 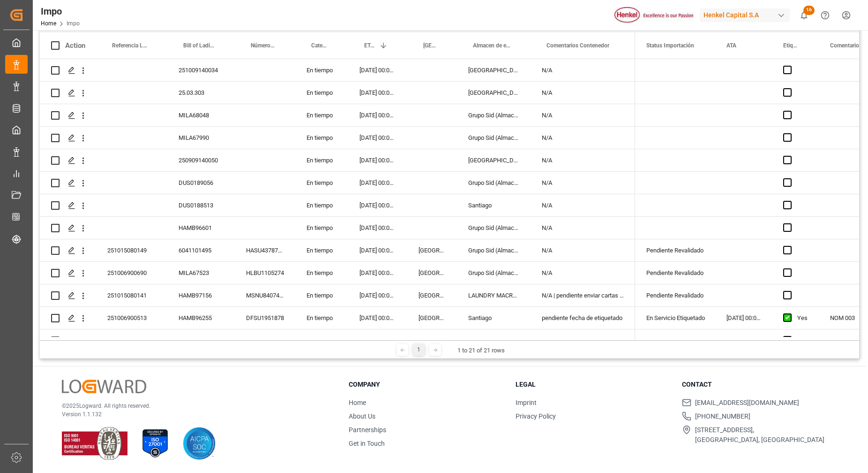 What do you see at coordinates (419, 349) in the screenshot?
I see `div: 1` at bounding box center [419, 349].